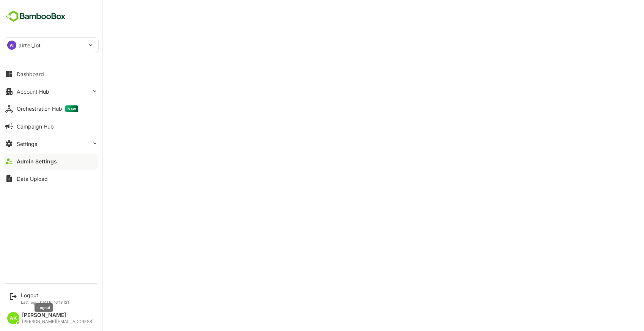 The width and height of the screenshot is (644, 331). I want to click on div: Orchestration Hub, so click(48, 109).